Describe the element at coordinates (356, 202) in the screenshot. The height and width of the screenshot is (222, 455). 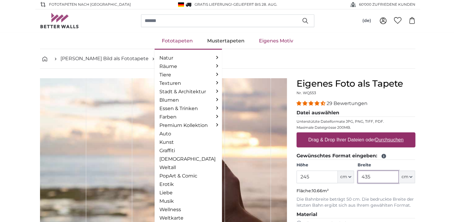
I see `p: Die Bahnbreite beträgt 50 cm. Die bedruckte Breite der letzten Bahn ergibt sich aus Ihrem gewählt...` at that location.